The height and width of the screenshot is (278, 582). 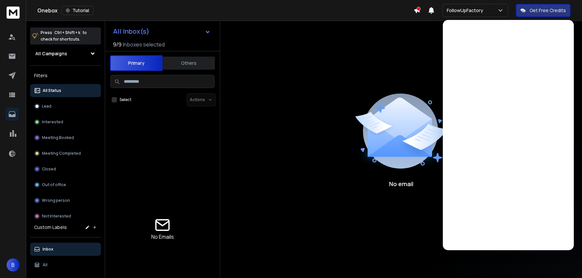 I want to click on p: Lead, so click(x=46, y=106).